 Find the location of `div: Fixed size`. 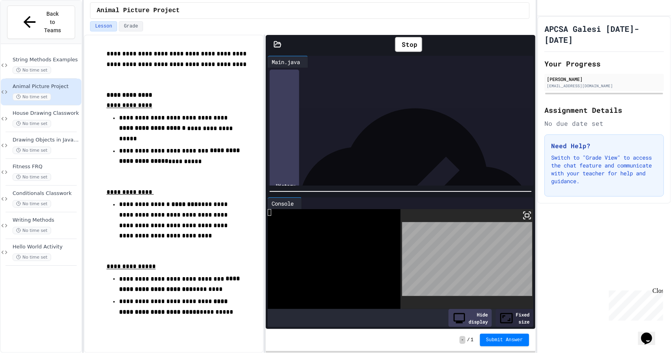

div: Fixed size is located at coordinates (514, 318).